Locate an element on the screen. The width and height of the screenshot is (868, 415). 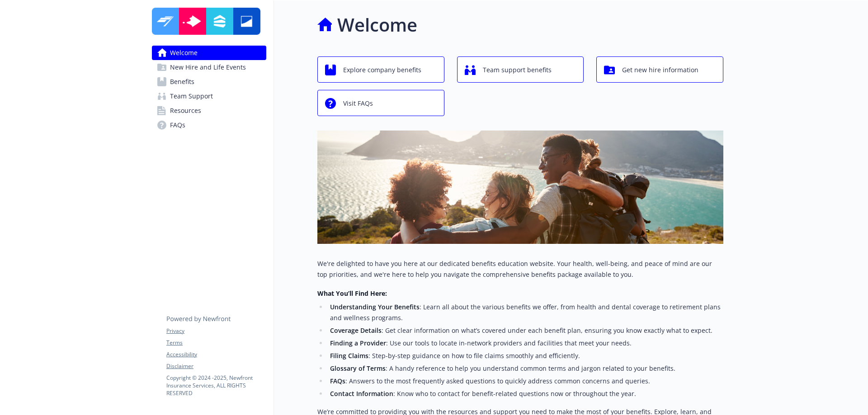
span: Welcome is located at coordinates (184, 53).